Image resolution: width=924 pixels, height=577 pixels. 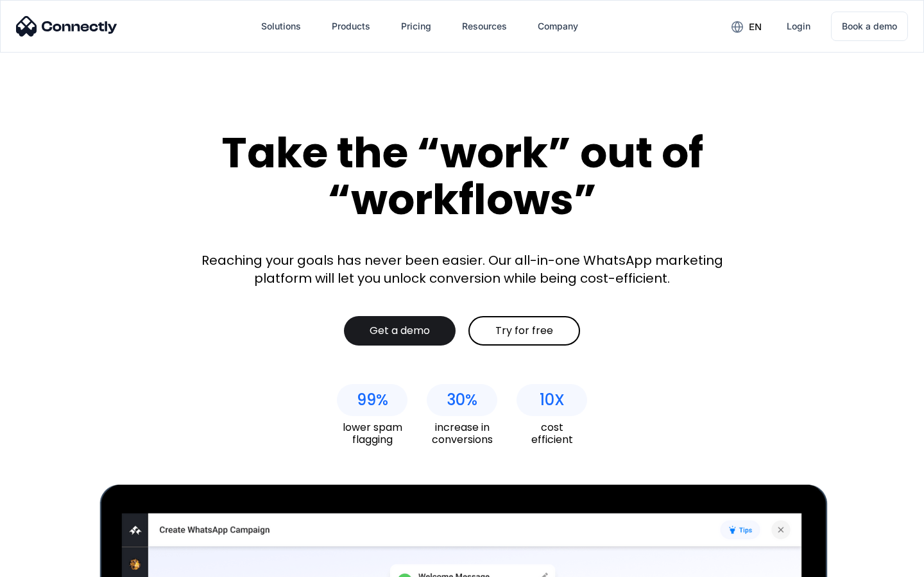 What do you see at coordinates (400, 331) in the screenshot?
I see `a: Get a demo` at bounding box center [400, 331].